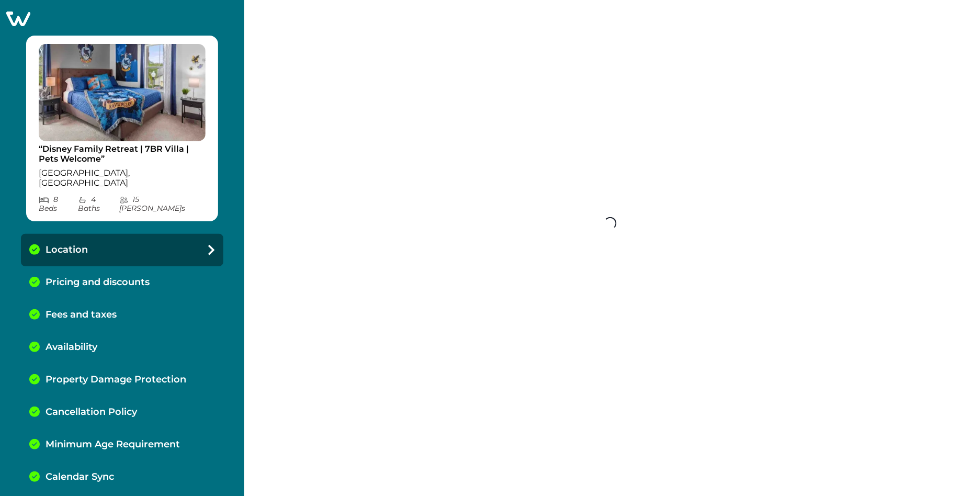  What do you see at coordinates (66, 250) in the screenshot?
I see `p: Location` at bounding box center [66, 250].